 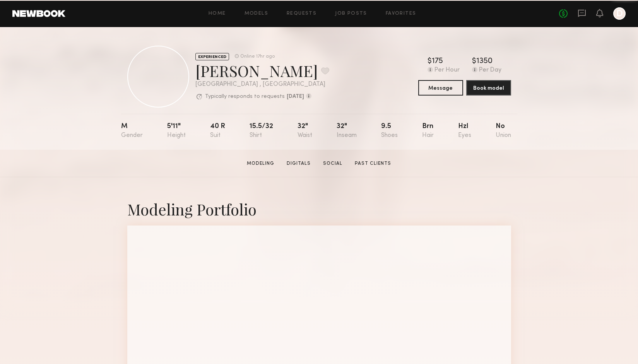 I want to click on div: 15.5/32, so click(x=261, y=131).